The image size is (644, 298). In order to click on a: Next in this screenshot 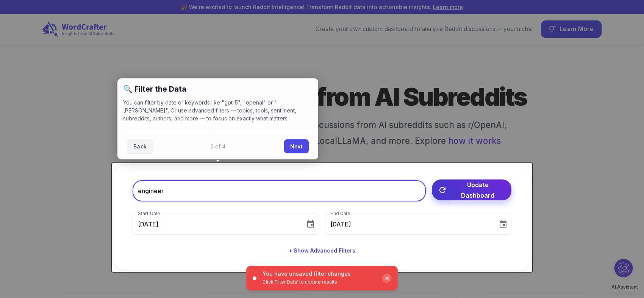, I will do `click(296, 146)`.